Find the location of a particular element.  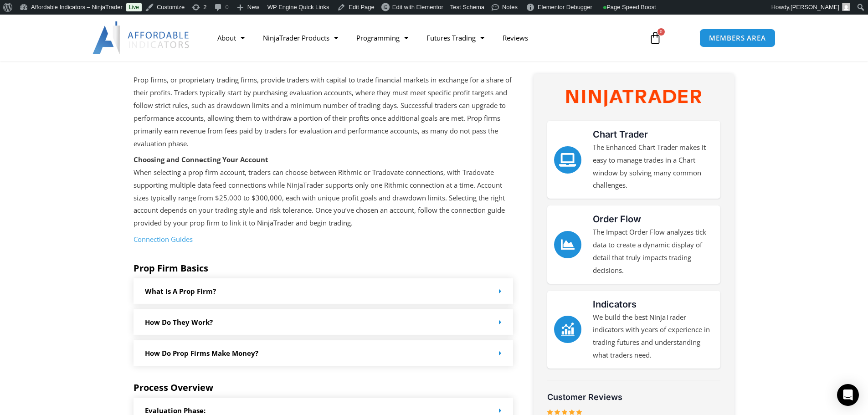

a: Evaluation Phase: is located at coordinates (175, 410).